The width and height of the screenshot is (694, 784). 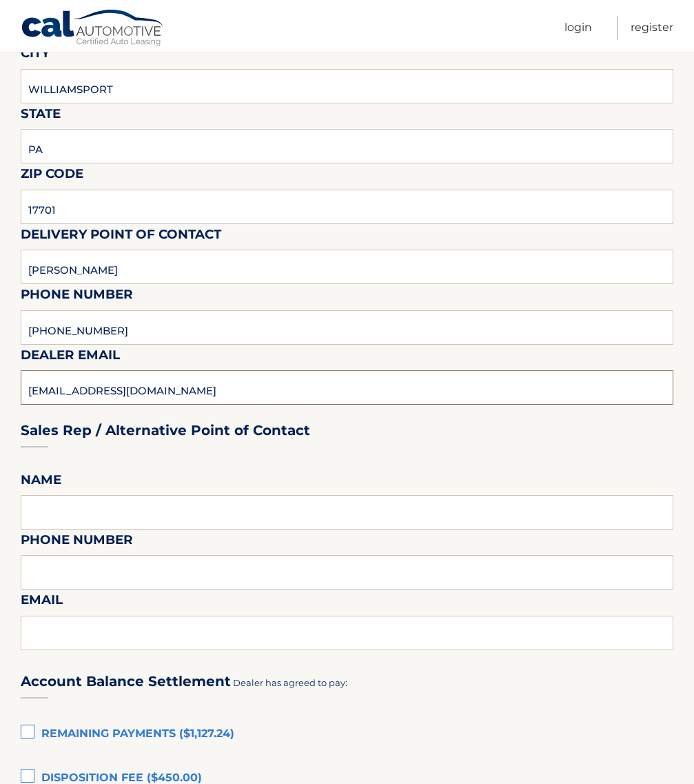 What do you see at coordinates (166, 430) in the screenshot?
I see `h3: Sales Rep / Alternative Point of Contact` at bounding box center [166, 430].